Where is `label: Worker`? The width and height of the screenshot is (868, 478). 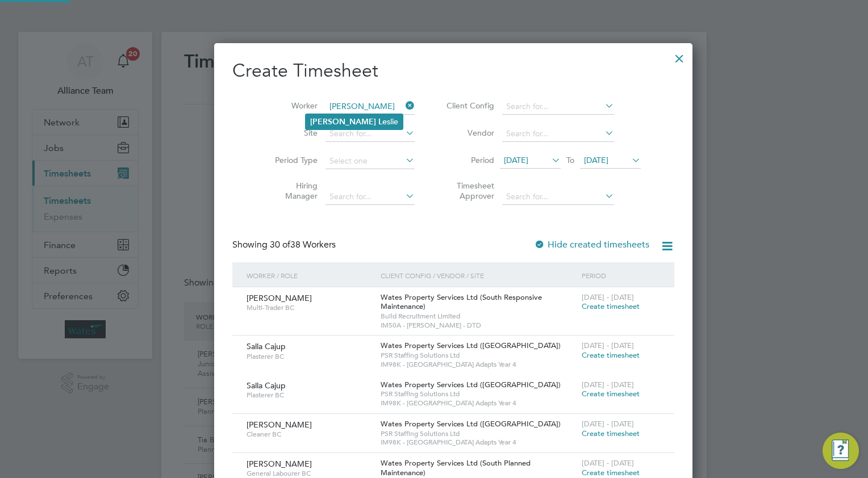
label: Worker is located at coordinates (292, 106).